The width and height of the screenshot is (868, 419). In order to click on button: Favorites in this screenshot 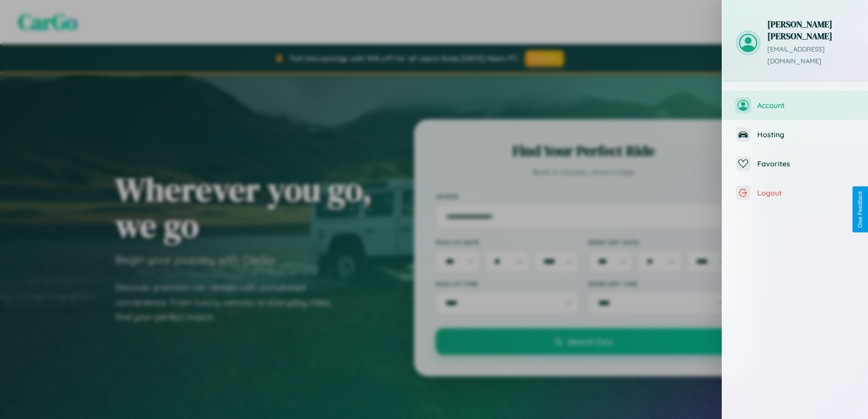, I will do `click(795, 163)`.